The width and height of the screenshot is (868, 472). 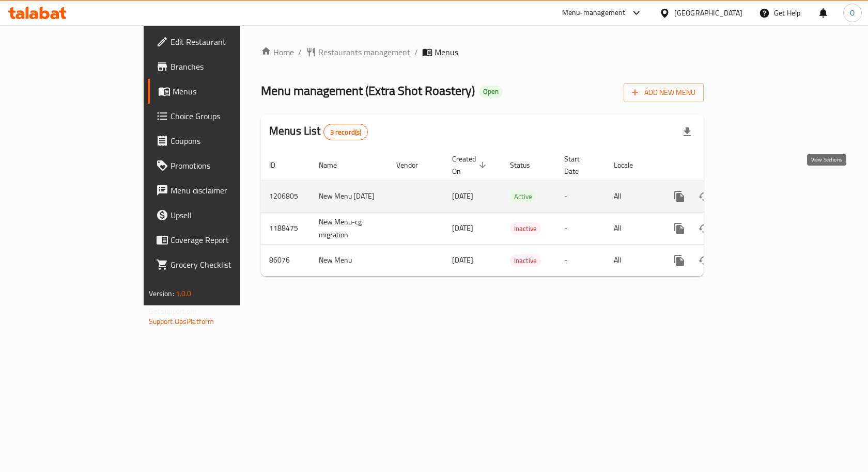 What do you see at coordinates (346, 132) in the screenshot?
I see `span: 3 record(s)` at bounding box center [346, 132].